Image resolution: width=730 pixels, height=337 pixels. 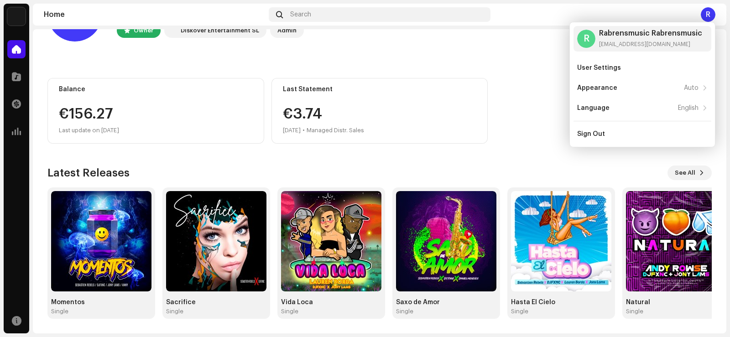 I want to click on re-m-nav-item: Appearance, so click(x=642, y=88).